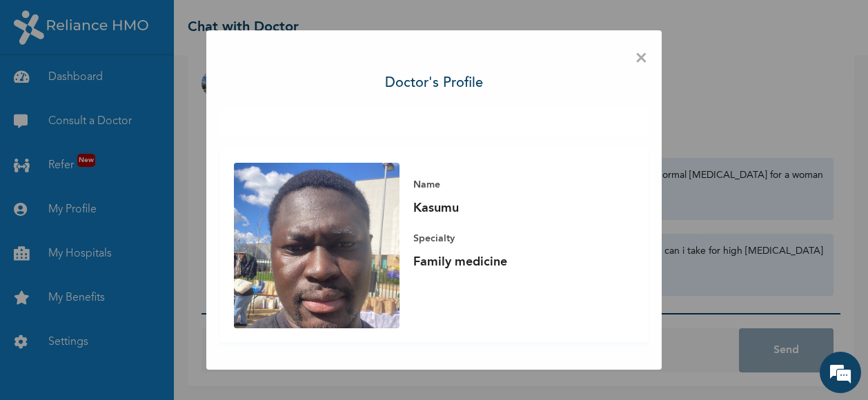 This screenshot has width=868, height=400. I want to click on p: Family medicine, so click(510, 263).